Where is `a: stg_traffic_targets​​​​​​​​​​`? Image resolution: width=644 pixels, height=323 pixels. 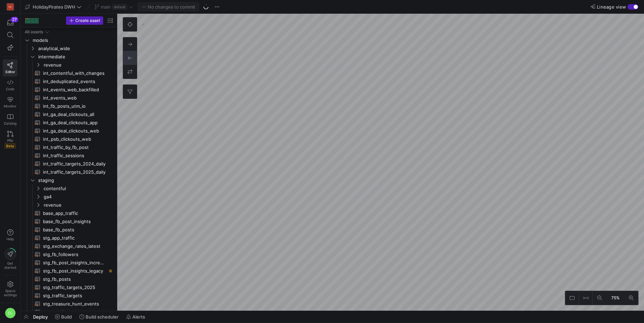 a: stg_traffic_targets​​​​​​​​​​ is located at coordinates (69, 296).